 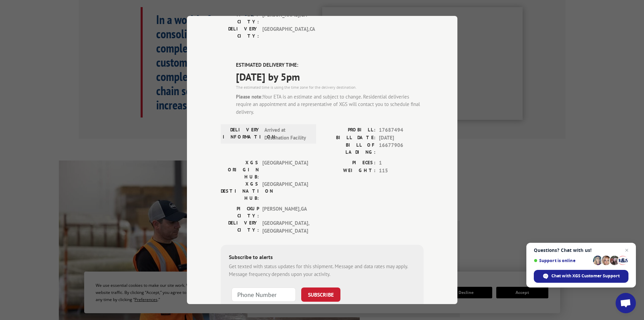 I want to click on div: Open chat, so click(x=626, y=303).